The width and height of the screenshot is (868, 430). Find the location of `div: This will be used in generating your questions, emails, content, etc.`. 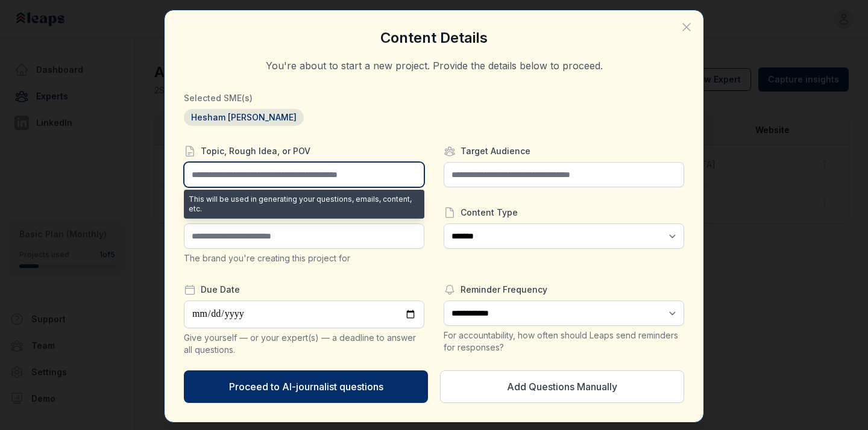

div: This will be used in generating your questions, emails, content, etc. is located at coordinates (304, 205).